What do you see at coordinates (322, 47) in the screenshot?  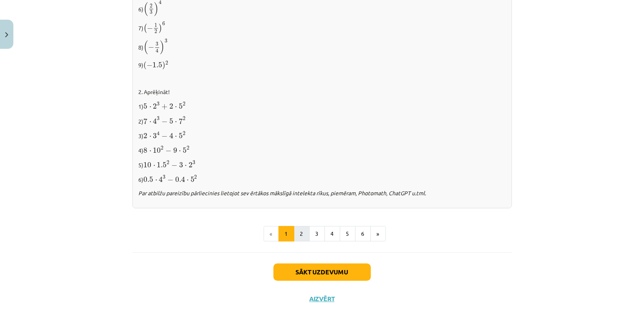 I see `p: 8)` at bounding box center [322, 47].